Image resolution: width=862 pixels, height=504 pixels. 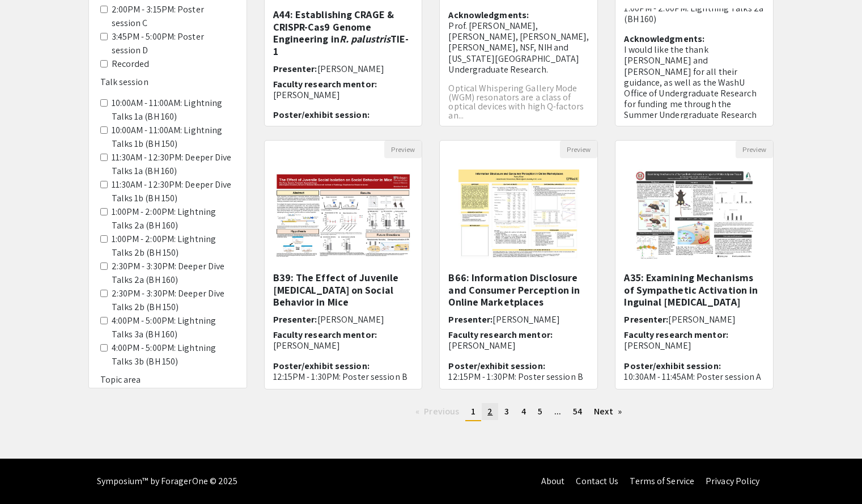 I want to click on a: Privacy Policy, so click(x=732, y=480).